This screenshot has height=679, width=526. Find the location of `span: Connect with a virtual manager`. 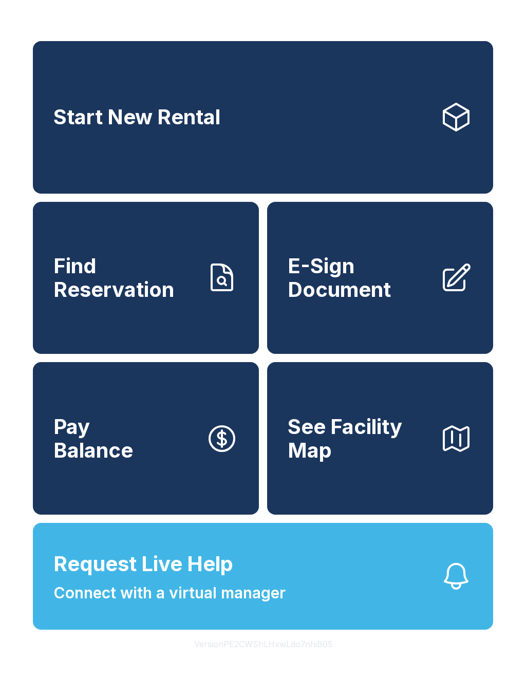

span: Connect with a virtual manager is located at coordinates (169, 593).